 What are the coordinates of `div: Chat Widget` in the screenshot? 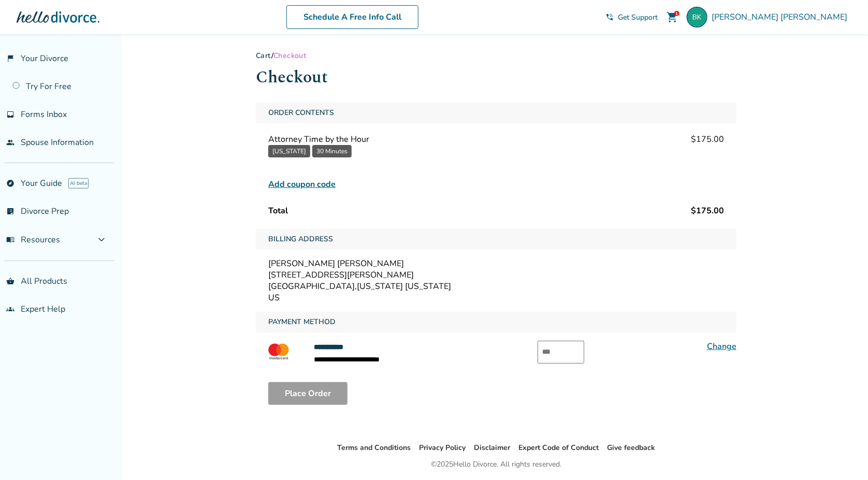 It's located at (842, 455).